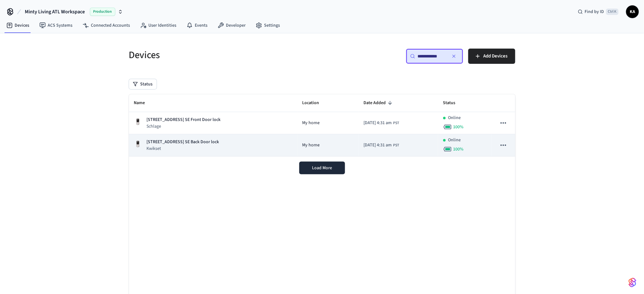 The height and width of the screenshot is (294, 644). I want to click on table: sticky table, so click(322, 125).